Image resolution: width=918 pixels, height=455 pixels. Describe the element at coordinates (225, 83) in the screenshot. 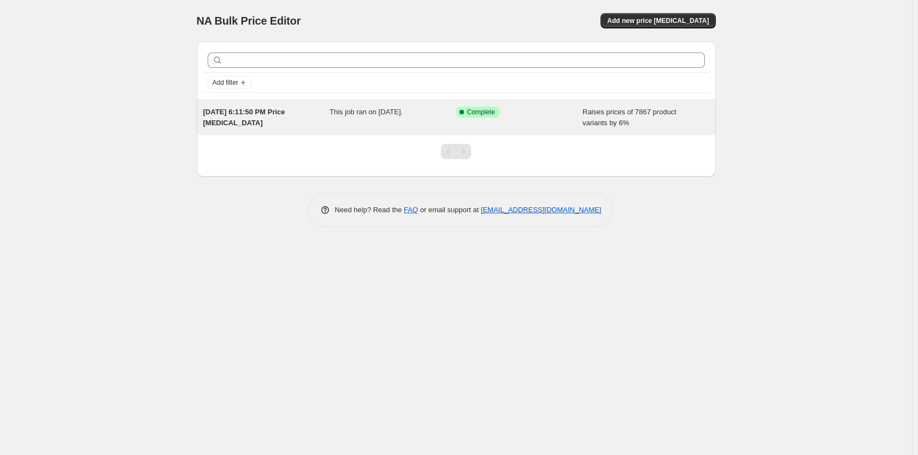

I see `span: Add filter` at that location.